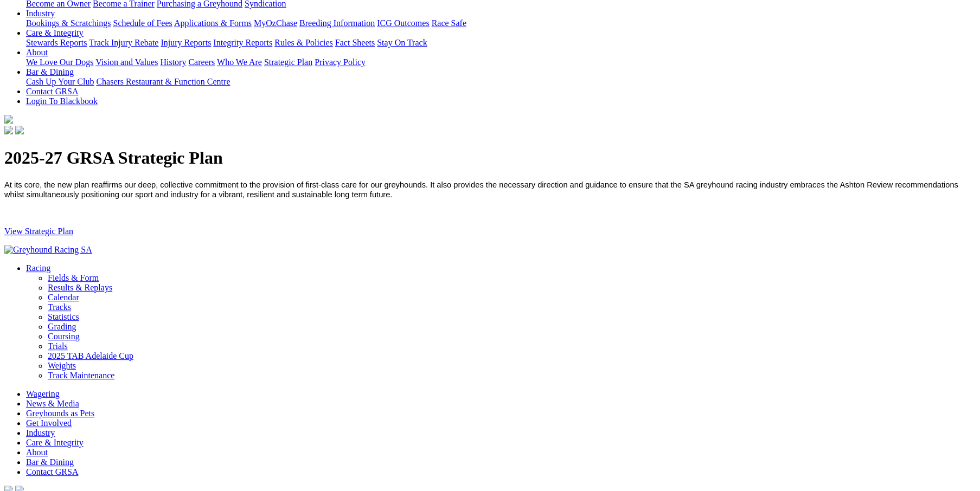 This screenshot has height=491, width=980. What do you see at coordinates (38, 268) in the screenshot?
I see `a: Racing` at bounding box center [38, 268].